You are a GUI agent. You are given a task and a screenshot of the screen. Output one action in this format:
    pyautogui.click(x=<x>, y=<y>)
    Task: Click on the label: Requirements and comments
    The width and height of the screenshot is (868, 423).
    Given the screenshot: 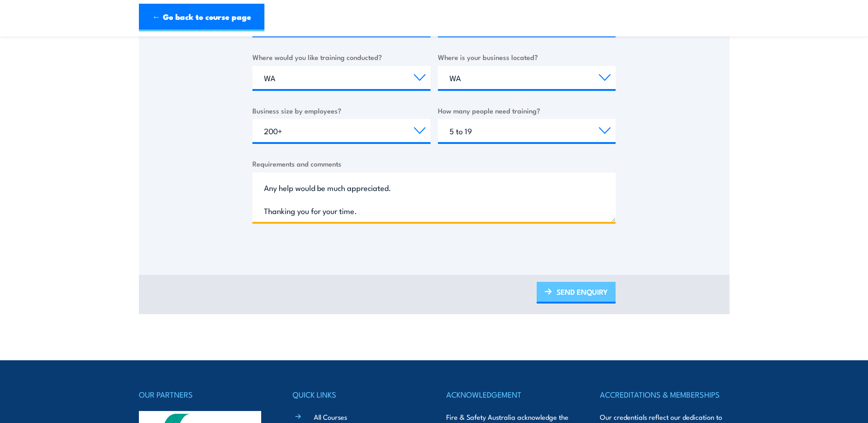 What is the action you would take?
    pyautogui.click(x=433, y=163)
    